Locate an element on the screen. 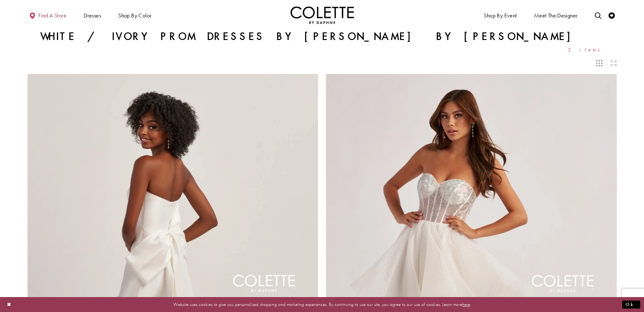 This screenshot has height=312, width=644. a: Check Wishlist is located at coordinates (612, 15).